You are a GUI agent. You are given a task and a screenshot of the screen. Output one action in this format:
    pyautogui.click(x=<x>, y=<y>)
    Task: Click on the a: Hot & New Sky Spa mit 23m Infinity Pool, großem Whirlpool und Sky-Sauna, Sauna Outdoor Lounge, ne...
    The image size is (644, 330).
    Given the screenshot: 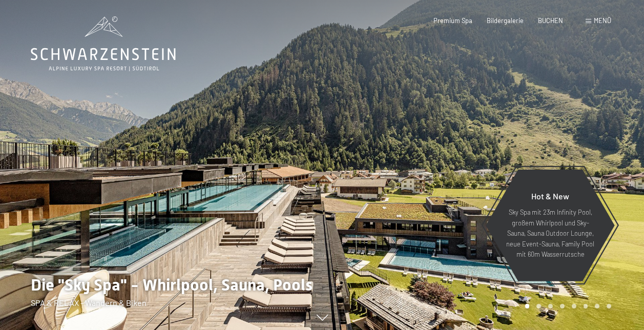 What is the action you would take?
    pyautogui.click(x=550, y=225)
    